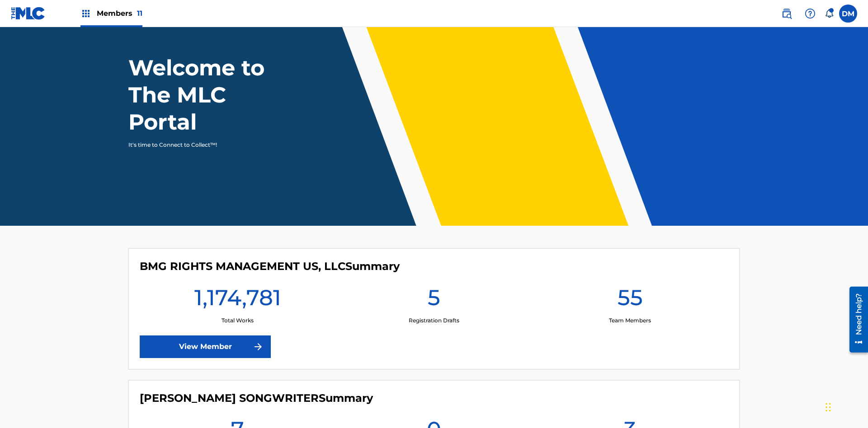  Describe the element at coordinates (119, 13) in the screenshot. I see `span: Members` at that location.